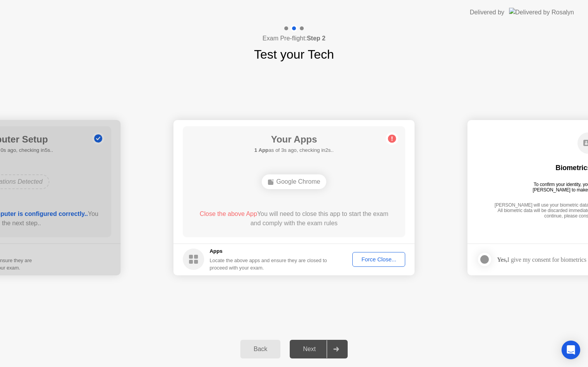 The image size is (588, 367). What do you see at coordinates (294, 54) in the screenshot?
I see `h1: Test your Tech` at bounding box center [294, 54].